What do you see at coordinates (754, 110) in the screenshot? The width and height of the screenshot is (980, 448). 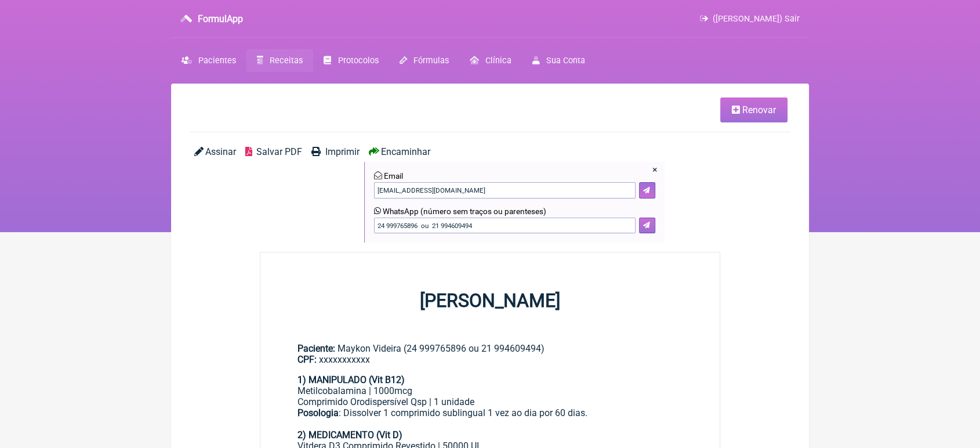 I see `a: Renovar` at bounding box center [754, 110].